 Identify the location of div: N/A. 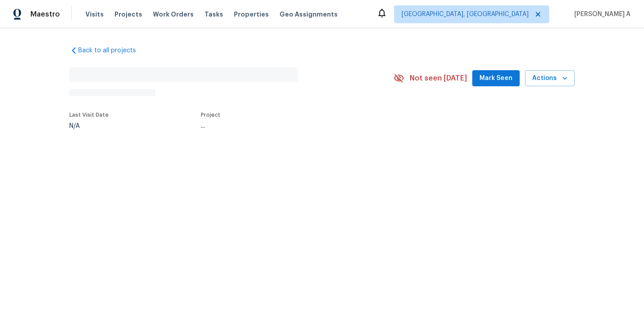
(89, 126).